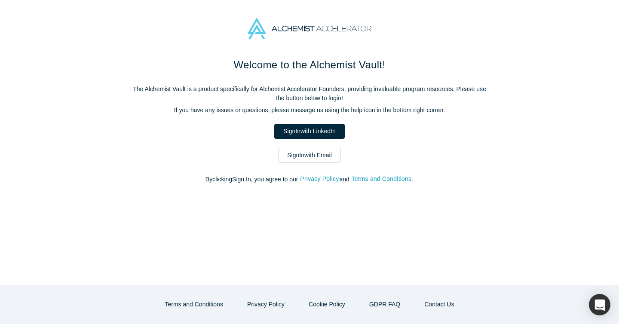 The image size is (619, 324). What do you see at coordinates (310, 179) in the screenshot?
I see `p: By clicking Sign In , you agree to our and .` at bounding box center [310, 179].